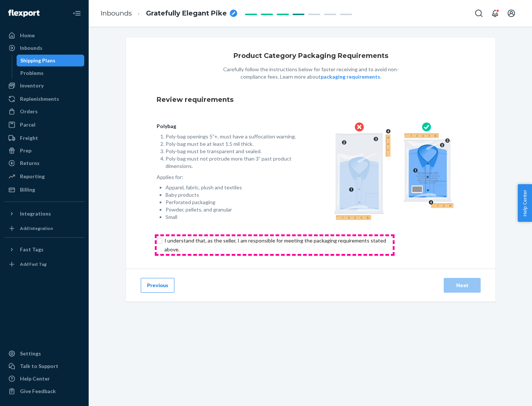 The width and height of the screenshot is (532, 406). What do you see at coordinates (44, 379) in the screenshot?
I see `a: Help Center` at bounding box center [44, 379].